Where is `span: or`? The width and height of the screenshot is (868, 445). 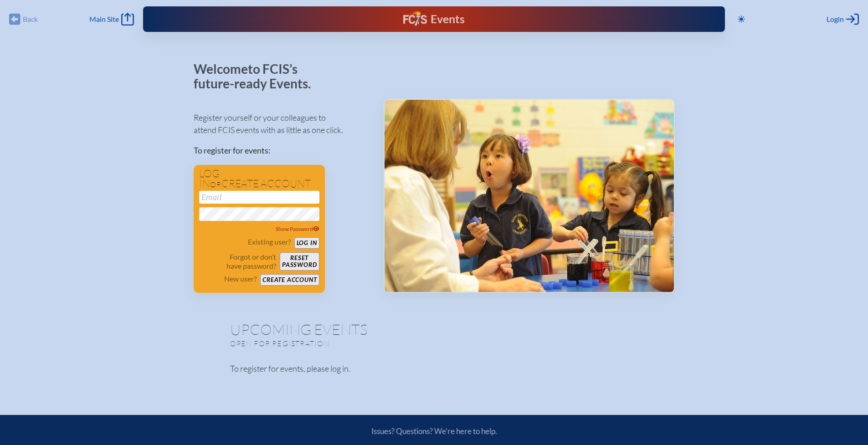 span: or is located at coordinates (216, 185).